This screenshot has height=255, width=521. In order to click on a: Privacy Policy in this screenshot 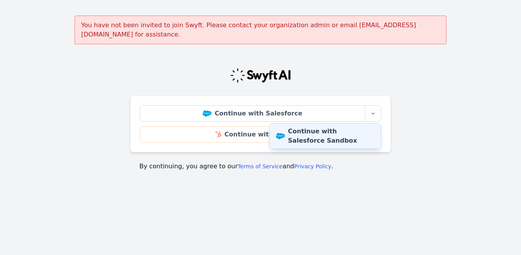, I will do `click(313, 166)`.